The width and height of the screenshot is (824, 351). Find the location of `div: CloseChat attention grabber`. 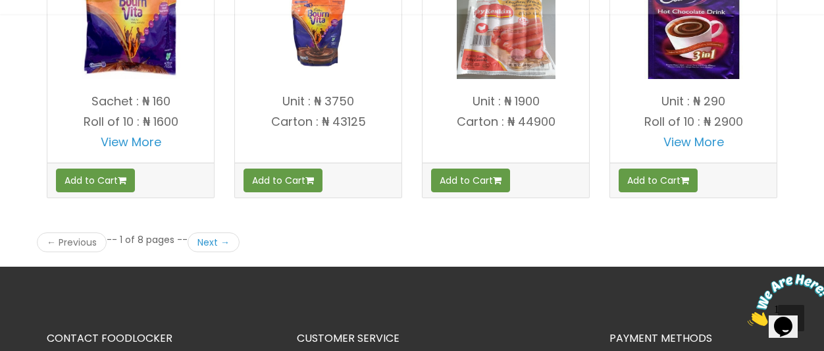

div: CloseChat attention grabber is located at coordinates (41, 31).